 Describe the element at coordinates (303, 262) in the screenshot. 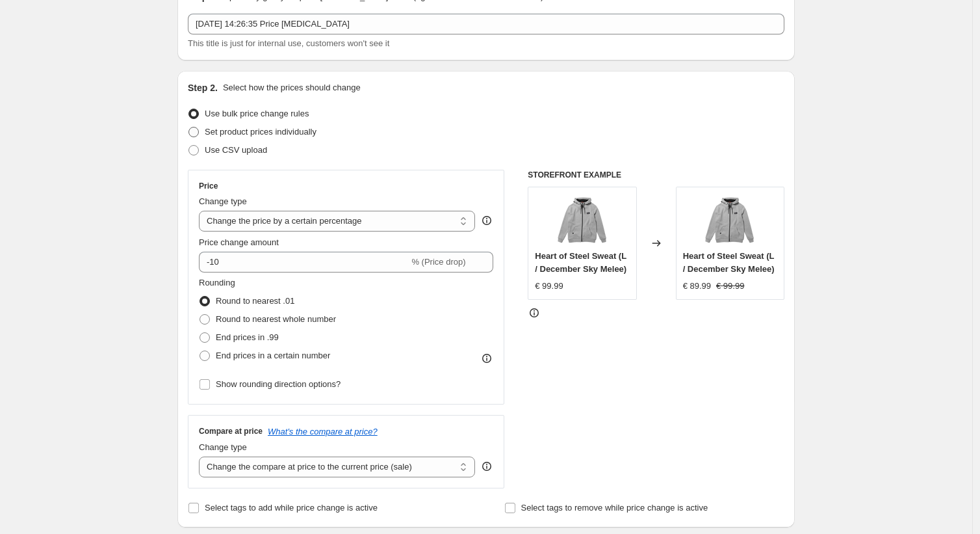

I see `input: -15` at that location.